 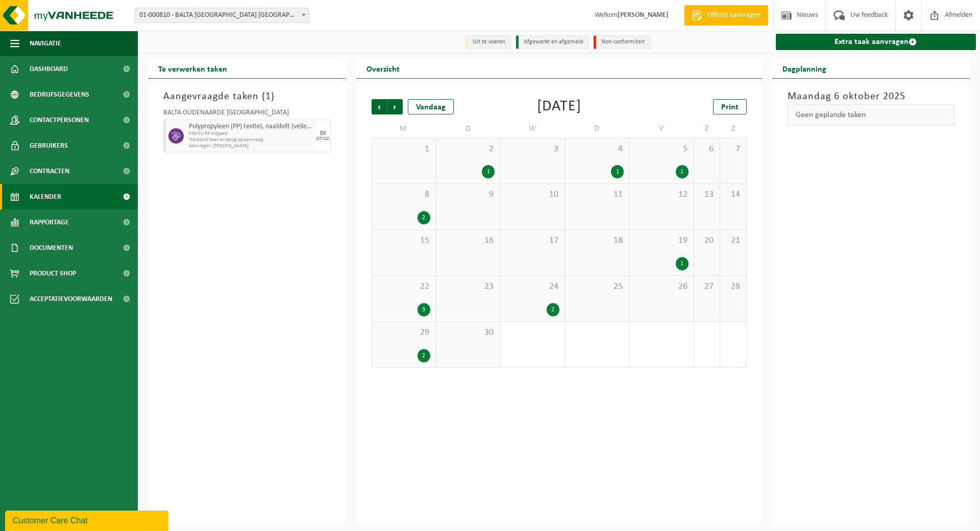 I want to click on div: DI, so click(x=323, y=133).